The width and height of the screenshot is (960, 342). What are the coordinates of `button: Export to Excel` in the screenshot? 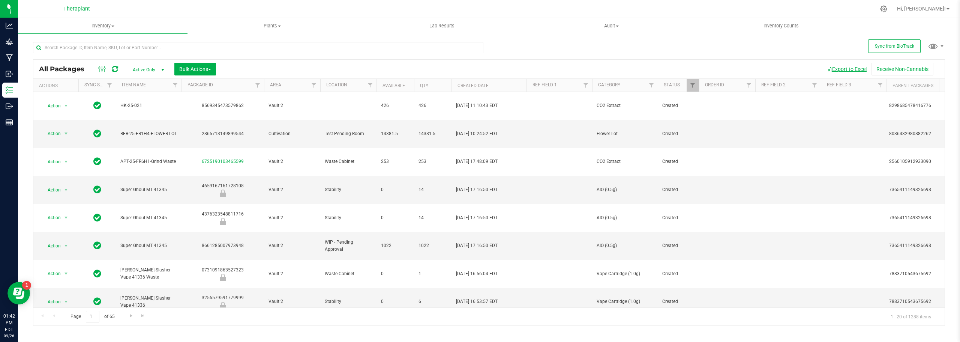 It's located at (846, 69).